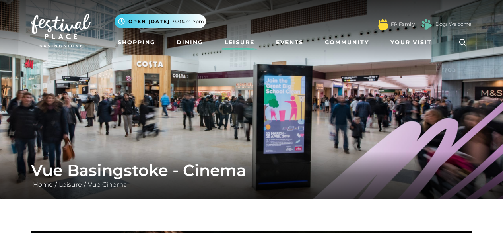  What do you see at coordinates (136, 42) in the screenshot?
I see `a: Shopping` at bounding box center [136, 42].